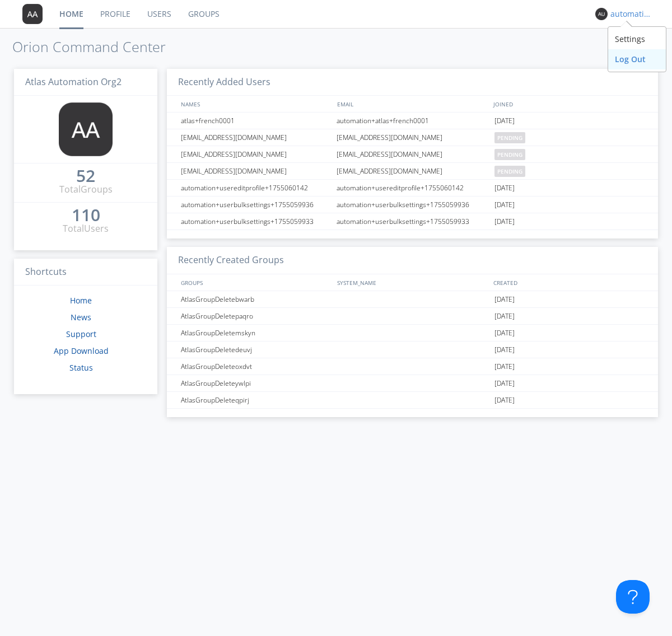 The width and height of the screenshot is (672, 636). What do you see at coordinates (412, 282) in the screenshot?
I see `div: SYSTEM_NAME` at bounding box center [412, 282].